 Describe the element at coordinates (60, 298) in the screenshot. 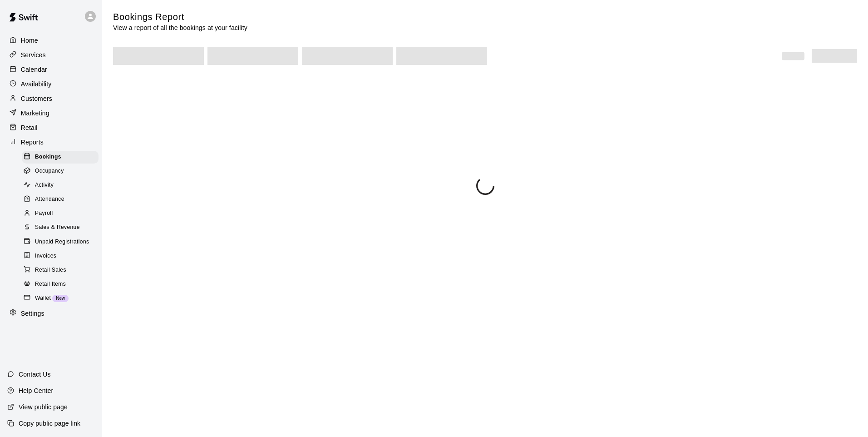

I see `span: New` at that location.